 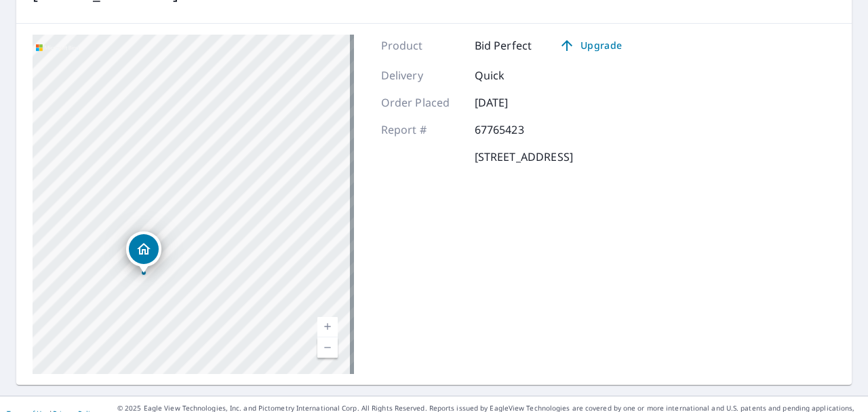 I want to click on p: Bid Perfect, so click(x=503, y=45).